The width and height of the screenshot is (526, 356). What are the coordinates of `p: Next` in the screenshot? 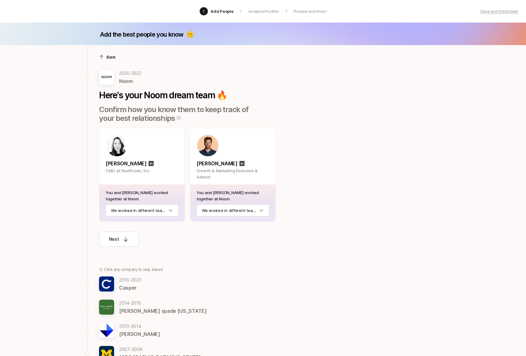 It's located at (114, 239).